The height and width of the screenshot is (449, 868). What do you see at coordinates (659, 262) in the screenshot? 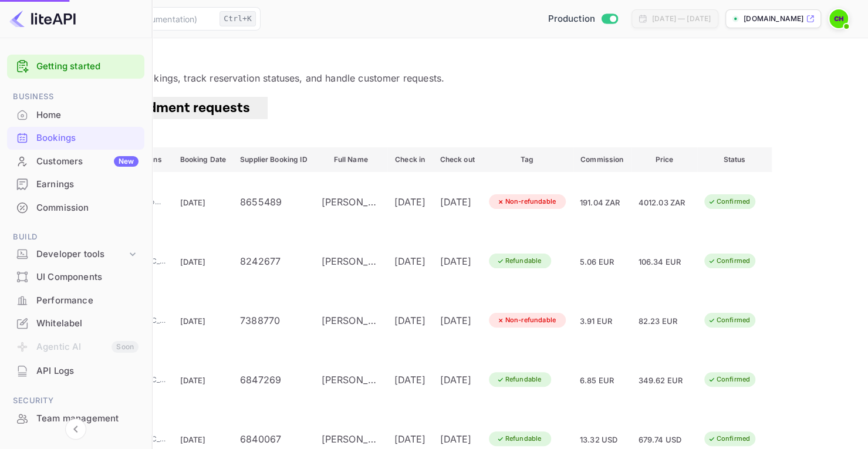
I see `span: 106.34 EUR` at bounding box center [659, 262].